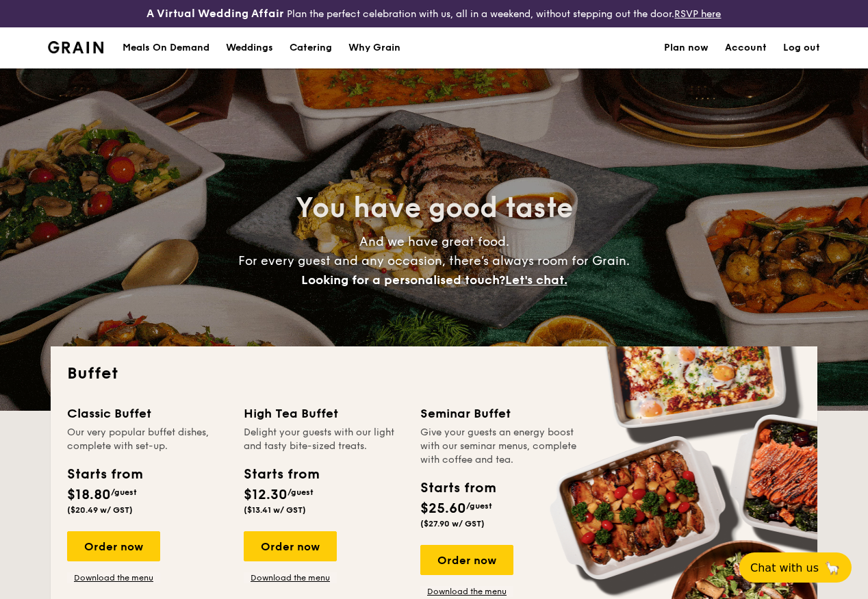  Describe the element at coordinates (324, 439) in the screenshot. I see `div: Delight your guests with our light and tasty bite-sized treats.` at that location.